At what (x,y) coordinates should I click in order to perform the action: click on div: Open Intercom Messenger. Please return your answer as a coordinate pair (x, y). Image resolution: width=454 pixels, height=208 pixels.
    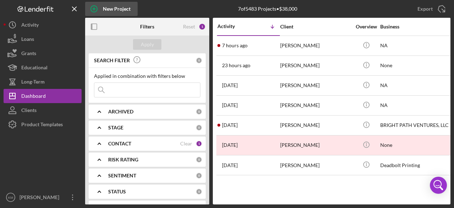
    Looking at the image, I should click on (439, 185).